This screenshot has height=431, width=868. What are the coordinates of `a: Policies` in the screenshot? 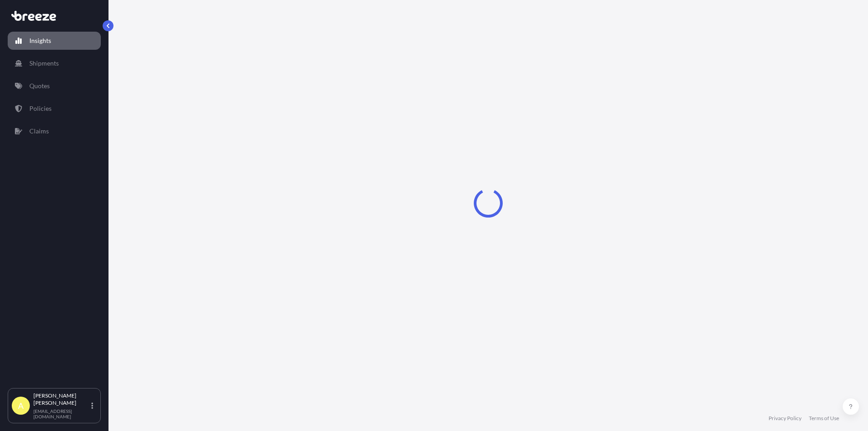 It's located at (54, 109).